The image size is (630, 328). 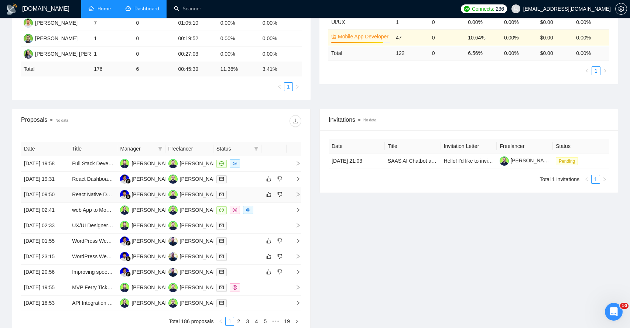 What do you see at coordinates (93, 273) in the screenshot?
I see `td: Improving speed of the site via WP Rocket` at bounding box center [93, 273].